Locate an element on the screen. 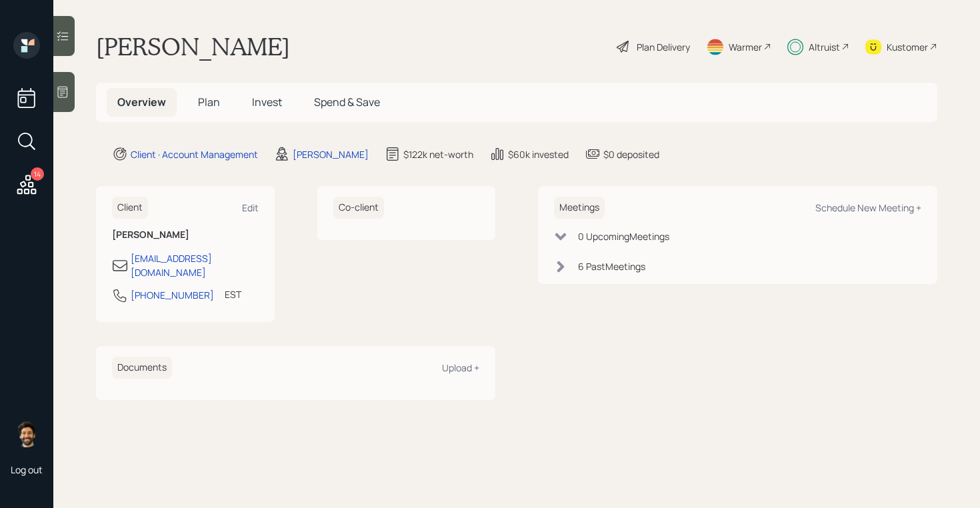  div: Warmer is located at coordinates (745, 47).